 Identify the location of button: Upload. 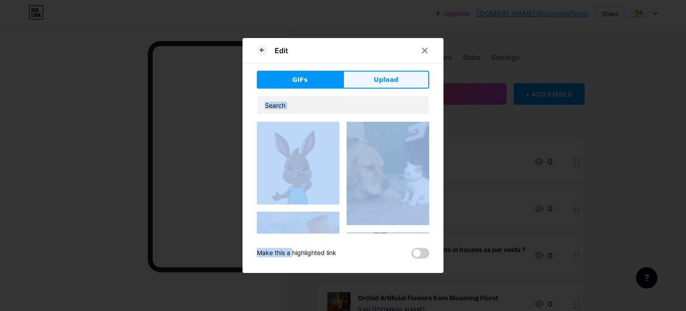
(386, 80).